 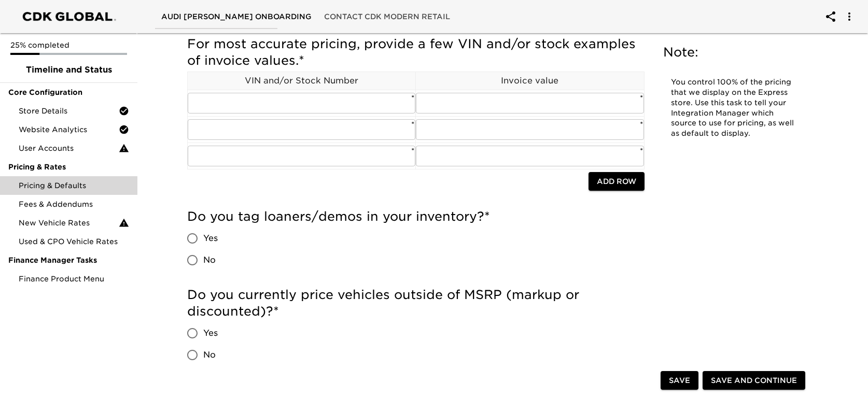 I want to click on p: You control 100% of the pricing that we display on the Express store. Use this task to tell your ..., so click(x=733, y=108).